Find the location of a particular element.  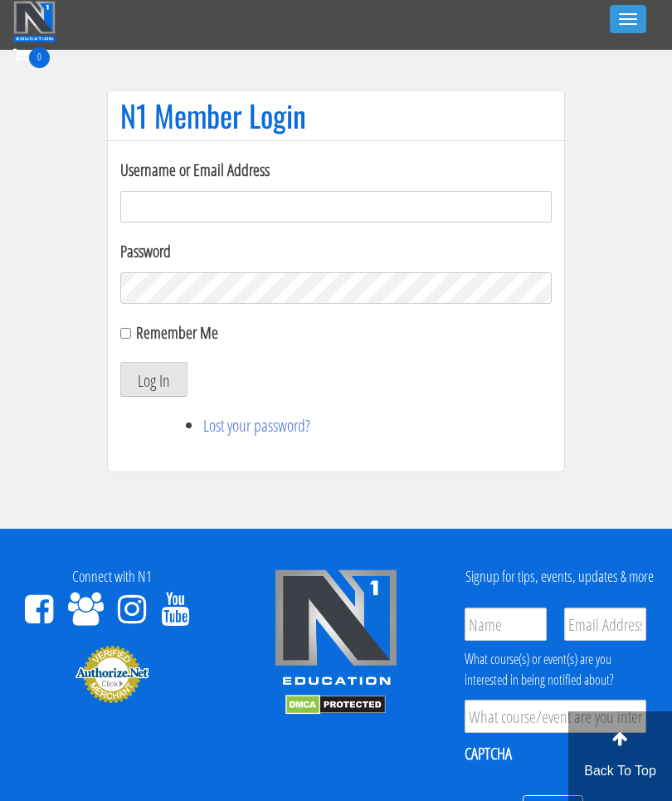

label: CAPTCHA is located at coordinates (488, 754).